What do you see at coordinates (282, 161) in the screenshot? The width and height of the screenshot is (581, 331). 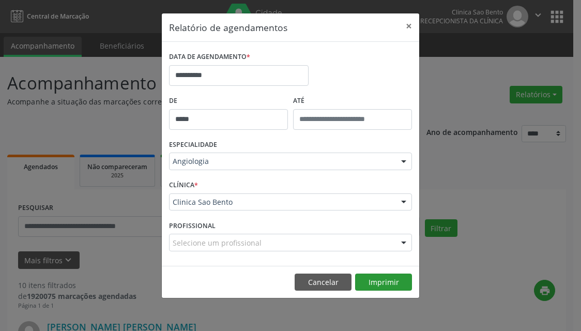 I see `span: Angiologia` at bounding box center [282, 161].